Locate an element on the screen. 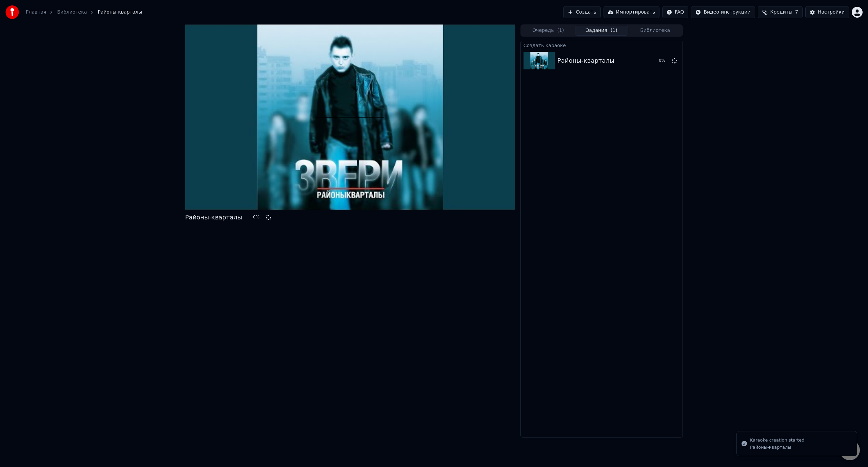 This screenshot has width=868, height=467. button: Кредиты7 is located at coordinates (780, 12).